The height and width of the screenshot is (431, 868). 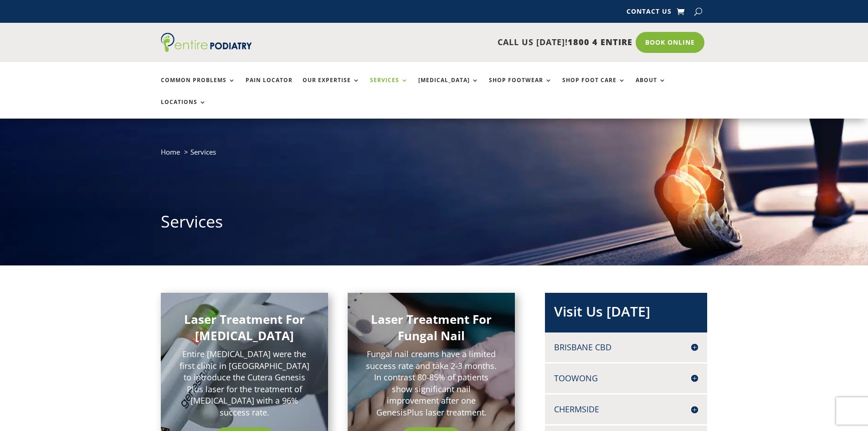 I want to click on a: Book Online, so click(x=670, y=42).